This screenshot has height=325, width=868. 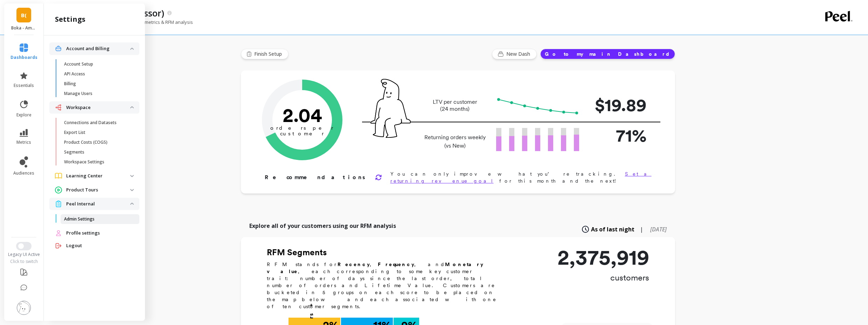 What do you see at coordinates (75, 74) in the screenshot?
I see `p: API Access` at bounding box center [75, 74].